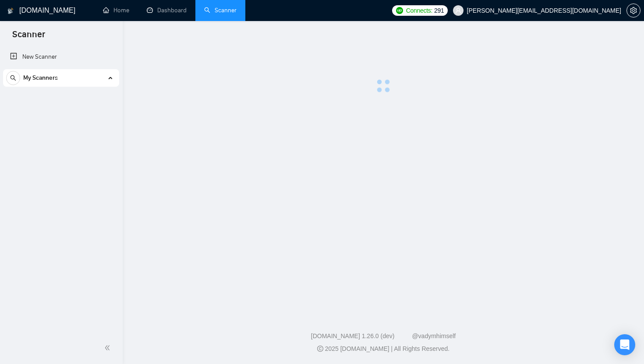 The height and width of the screenshot is (364, 644). Describe the element at coordinates (116, 10) in the screenshot. I see `a: homeHome` at that location.